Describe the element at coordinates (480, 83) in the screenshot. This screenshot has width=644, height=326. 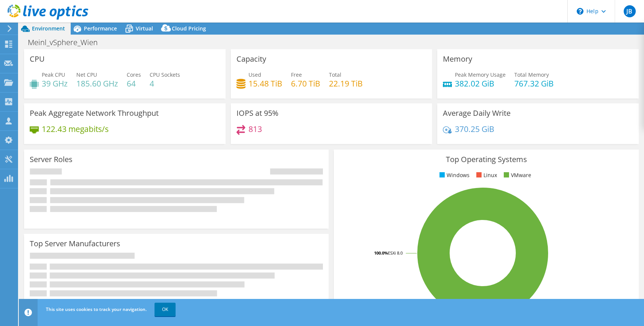
I see `h4: 382.02 GiB` at that location.